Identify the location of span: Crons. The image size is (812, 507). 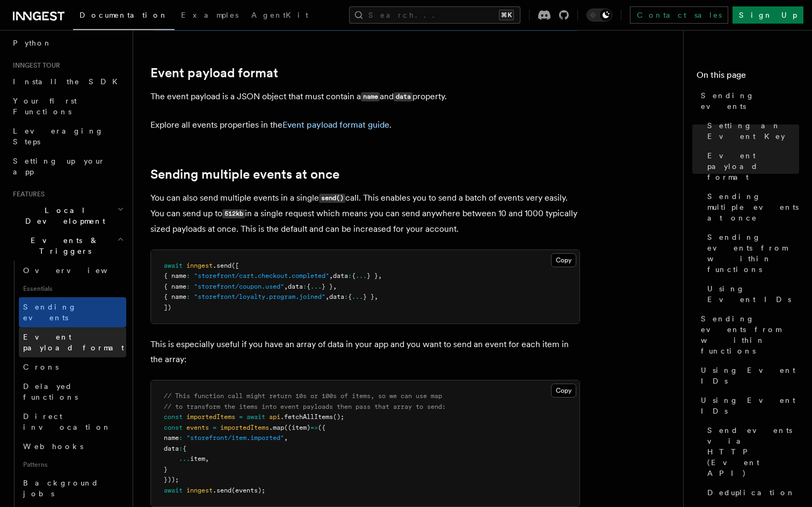
(41, 367).